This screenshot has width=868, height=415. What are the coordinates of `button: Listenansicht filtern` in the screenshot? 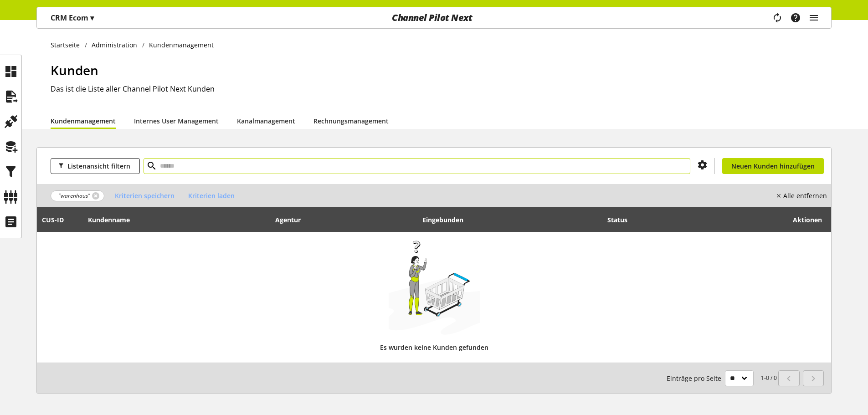 It's located at (95, 166).